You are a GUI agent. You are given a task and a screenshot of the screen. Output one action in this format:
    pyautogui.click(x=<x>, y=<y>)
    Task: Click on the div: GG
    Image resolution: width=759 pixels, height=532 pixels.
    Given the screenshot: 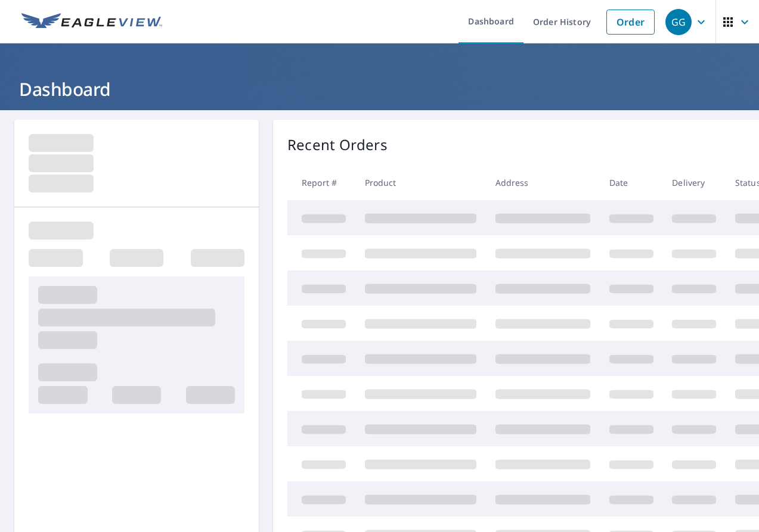 What is the action you would take?
    pyautogui.click(x=678, y=22)
    